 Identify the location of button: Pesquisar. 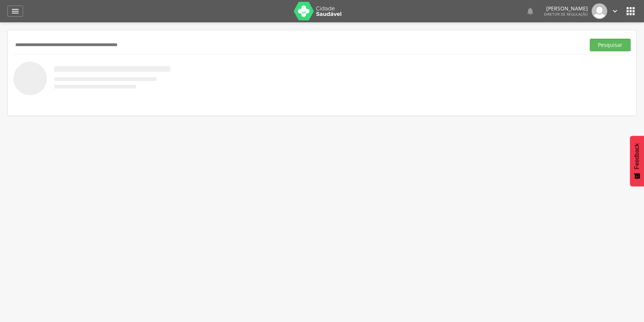
(610, 45).